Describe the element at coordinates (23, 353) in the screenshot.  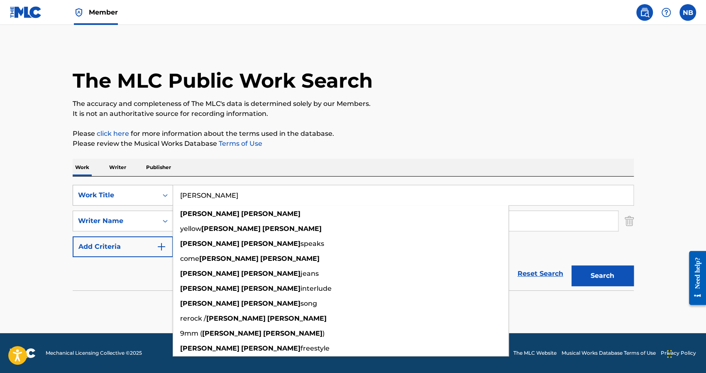
I see `img: logo` at that location.